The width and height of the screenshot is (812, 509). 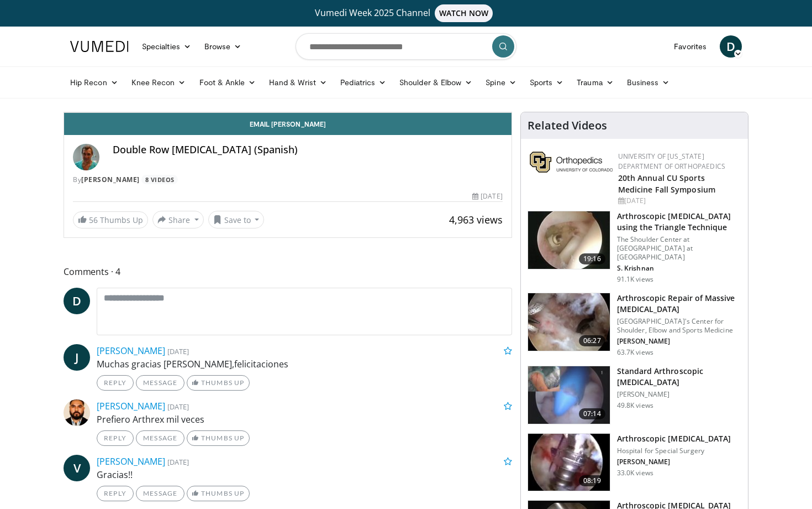 What do you see at coordinates (635, 405) in the screenshot?
I see `p: 49.8K views` at bounding box center [635, 405].